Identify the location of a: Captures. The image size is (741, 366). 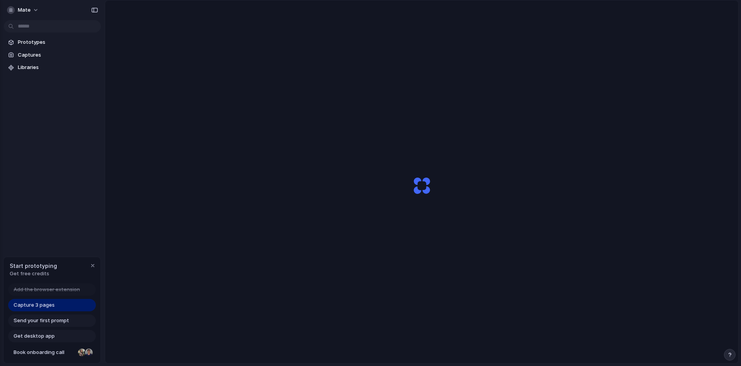
(52, 55).